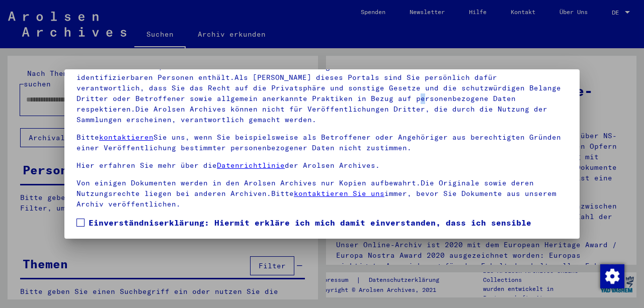  What do you see at coordinates (339, 193) in the screenshot?
I see `a: kontaktieren Sie uns` at bounding box center [339, 193].